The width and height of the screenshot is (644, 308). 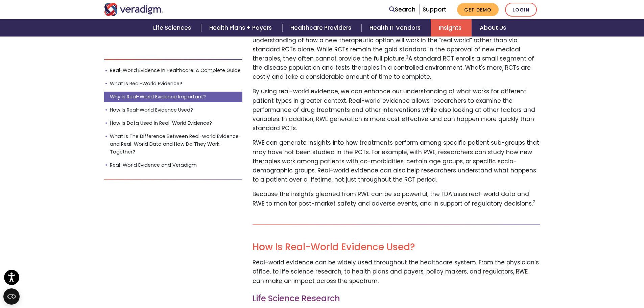 What do you see at coordinates (134, 9) in the screenshot?
I see `a: Veradigm logo` at bounding box center [134, 9].